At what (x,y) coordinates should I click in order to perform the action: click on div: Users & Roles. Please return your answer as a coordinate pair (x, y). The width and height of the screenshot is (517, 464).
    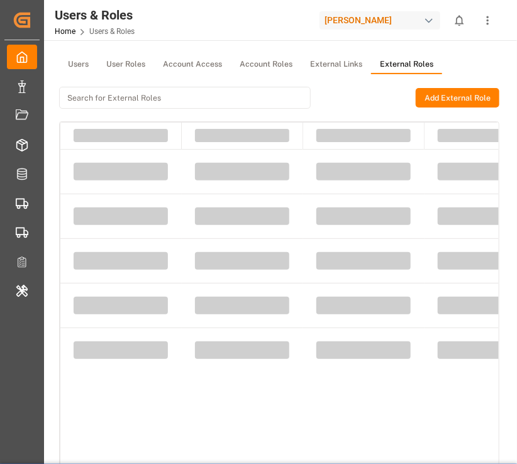
    Looking at the image, I should click on (94, 15).